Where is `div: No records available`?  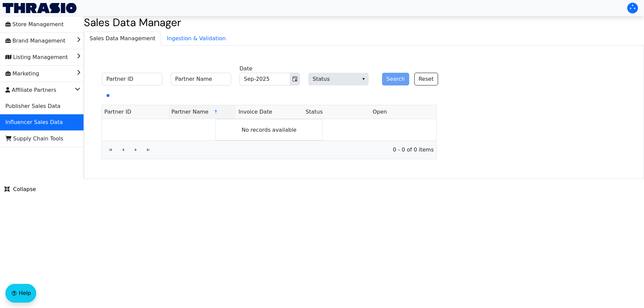 div: No records available is located at coordinates (269, 130).